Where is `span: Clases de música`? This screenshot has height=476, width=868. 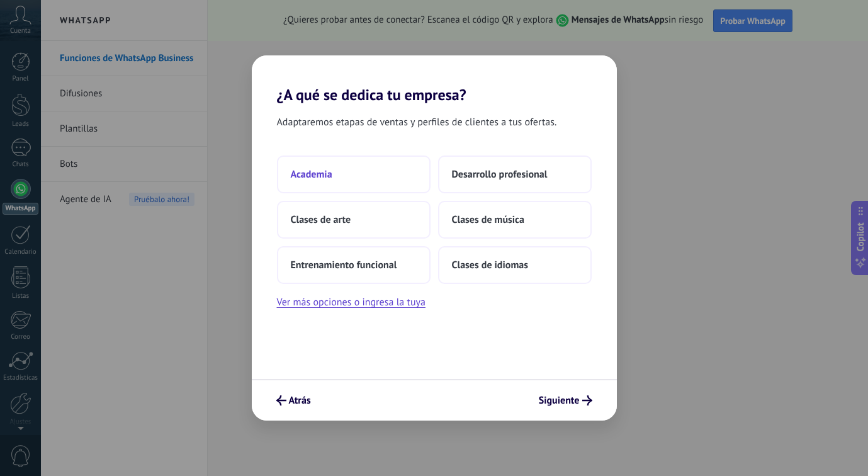 span: Clases de música is located at coordinates (488, 220).